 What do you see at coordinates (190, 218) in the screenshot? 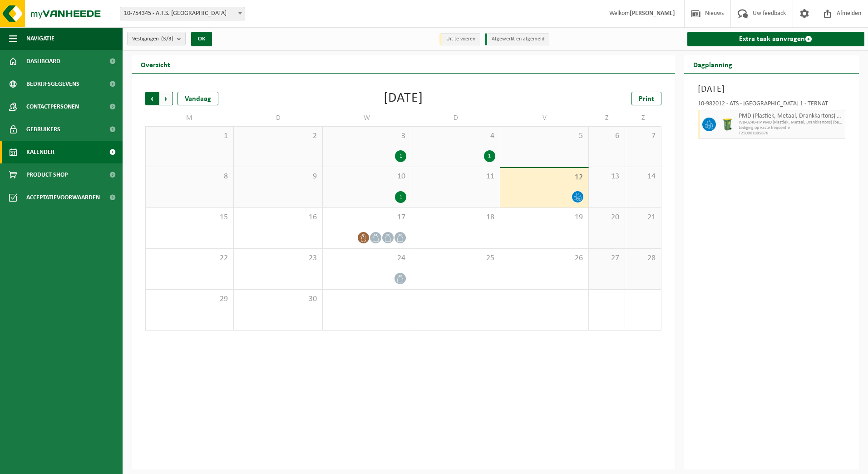
I see `span: 15` at bounding box center [190, 218].